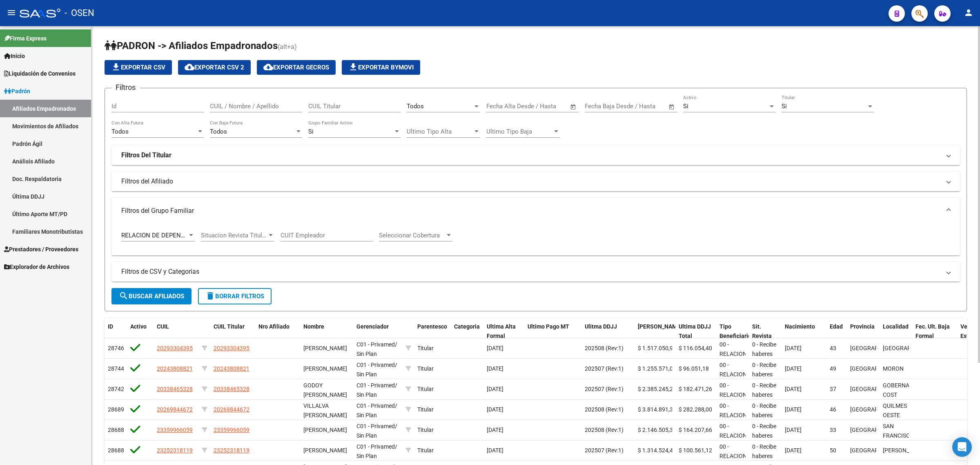 Image resolution: width=980 pixels, height=465 pixels. I want to click on datatable-header-cell: ID, so click(115, 332).